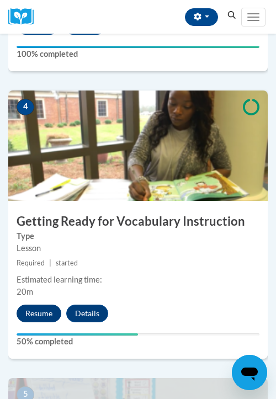  Describe the element at coordinates (232, 15) in the screenshot. I see `button: Search` at that location.